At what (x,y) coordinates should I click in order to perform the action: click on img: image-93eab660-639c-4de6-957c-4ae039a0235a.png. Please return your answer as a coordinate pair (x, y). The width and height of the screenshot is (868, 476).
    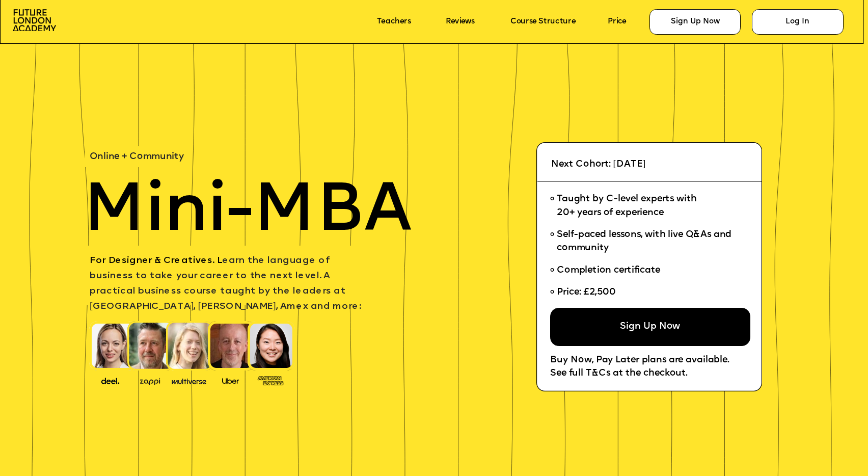
    Looking at the image, I should click on (271, 379).